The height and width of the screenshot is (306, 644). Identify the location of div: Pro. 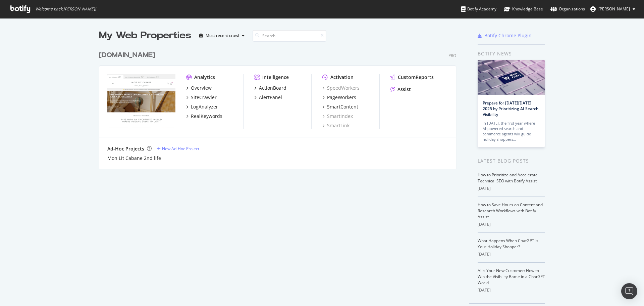
(452, 55).